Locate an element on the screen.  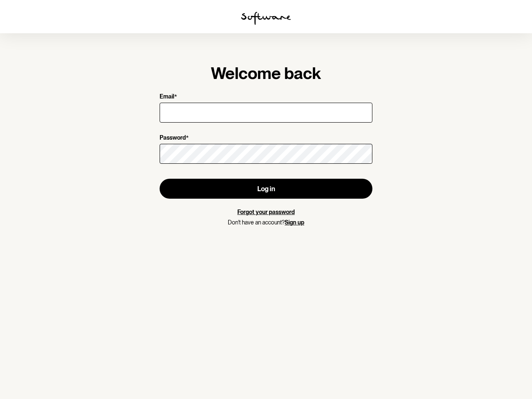
h1: Welcome back is located at coordinates (266, 73).